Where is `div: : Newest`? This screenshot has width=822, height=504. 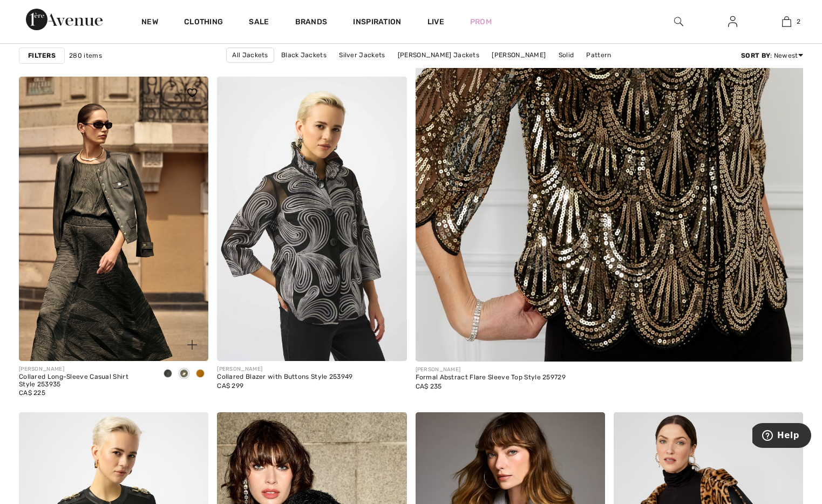 div: : Newest is located at coordinates (772, 56).